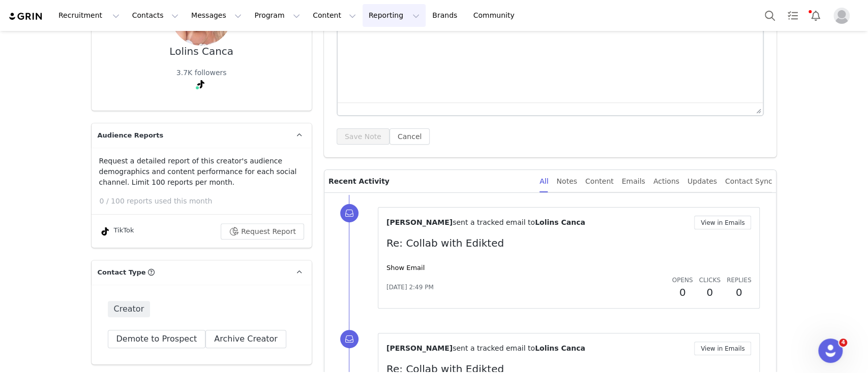 The image size is (868, 373). Describe the element at coordinates (666, 181) in the screenshot. I see `div: Actions` at that location.